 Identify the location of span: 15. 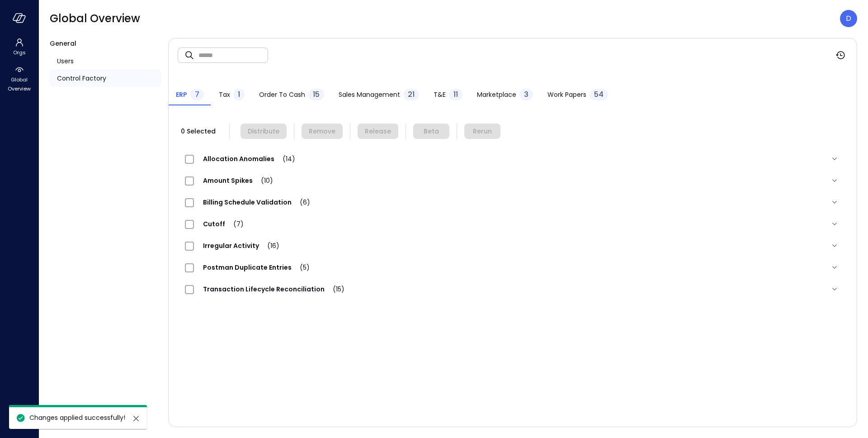
(316, 94).